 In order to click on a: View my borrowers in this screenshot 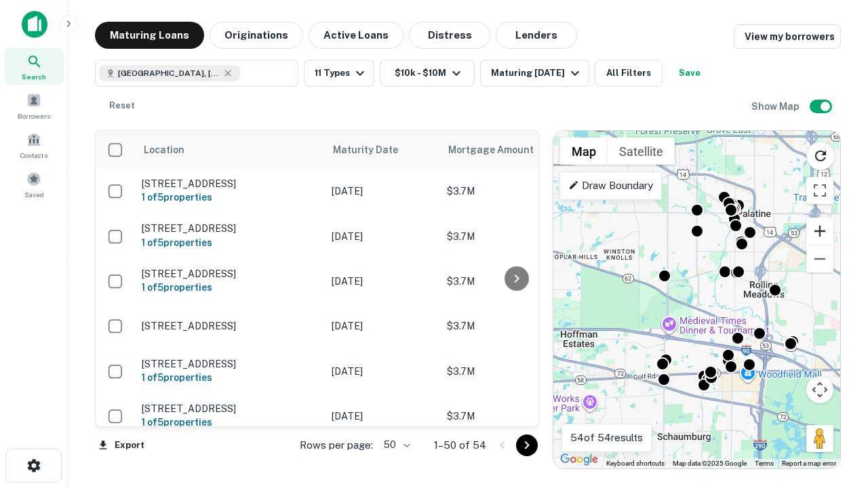, I will do `click(787, 37)`.